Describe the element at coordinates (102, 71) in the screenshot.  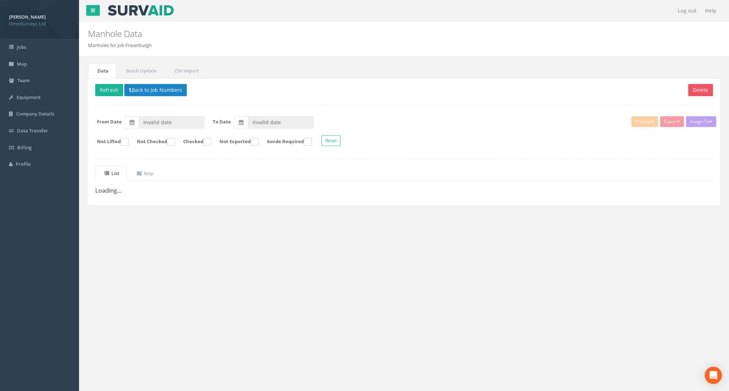
I see `a: Data` at that location.